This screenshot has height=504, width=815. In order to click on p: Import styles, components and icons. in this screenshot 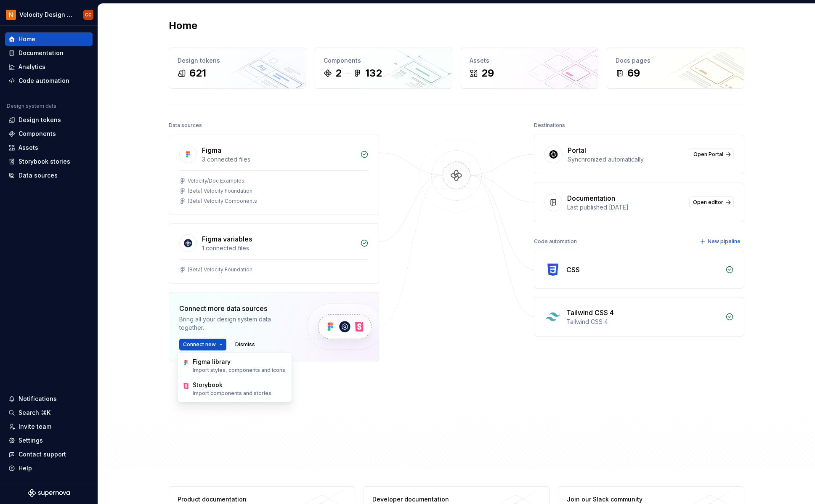, I will do `click(240, 370)`.